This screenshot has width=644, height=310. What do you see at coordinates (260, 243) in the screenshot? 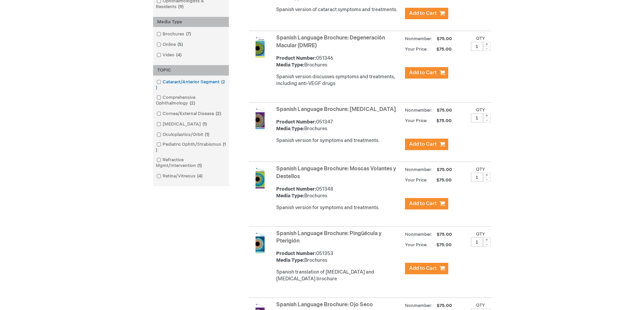
I see `img: Spanish Language Brochure: Pingüécula y Pterigión` at bounding box center [260, 243].